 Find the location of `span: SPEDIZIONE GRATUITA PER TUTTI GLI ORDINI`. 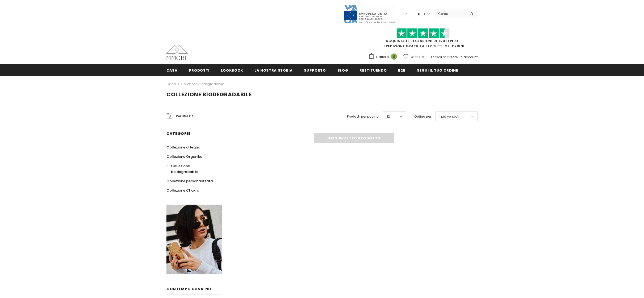

span: SPEDIZIONE GRATUITA PER TUTTI GLI ORDINI is located at coordinates (423, 39).